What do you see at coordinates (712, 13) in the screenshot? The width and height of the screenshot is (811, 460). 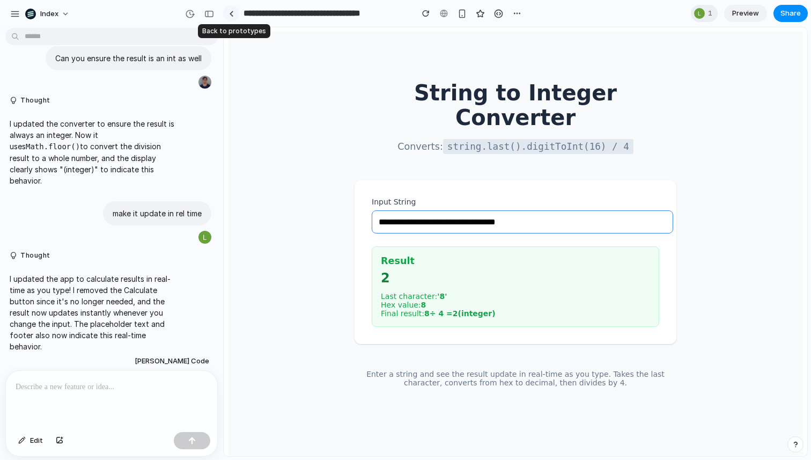 I see `span: 1` at bounding box center [712, 13].